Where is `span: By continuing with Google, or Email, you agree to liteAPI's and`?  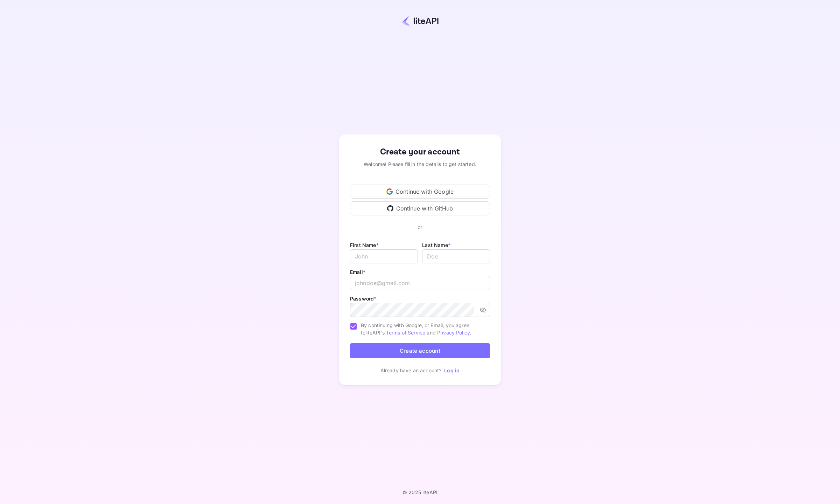 span: By continuing with Google, or Email, you agree to liteAPI's and is located at coordinates (422, 328).